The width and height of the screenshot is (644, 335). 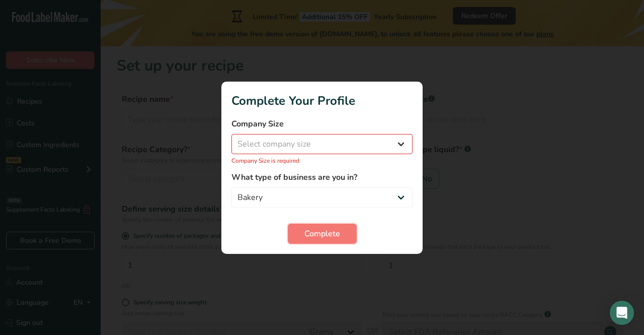 What do you see at coordinates (322, 233) in the screenshot?
I see `span: Complete` at bounding box center [322, 233].